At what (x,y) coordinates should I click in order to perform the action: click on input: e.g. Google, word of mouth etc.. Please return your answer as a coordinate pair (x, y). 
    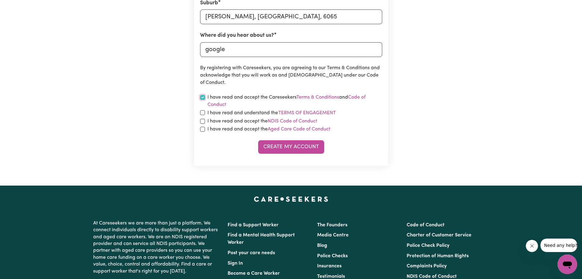
    Looking at the image, I should click on (291, 50).